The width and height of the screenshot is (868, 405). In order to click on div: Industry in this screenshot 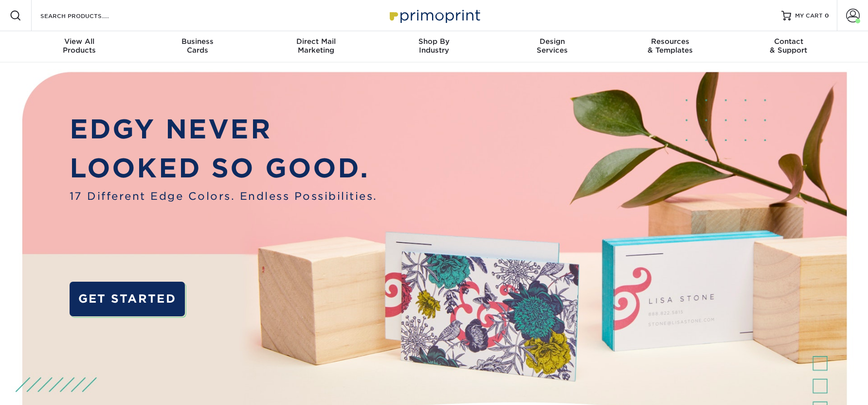, I will do `click(434, 46)`.